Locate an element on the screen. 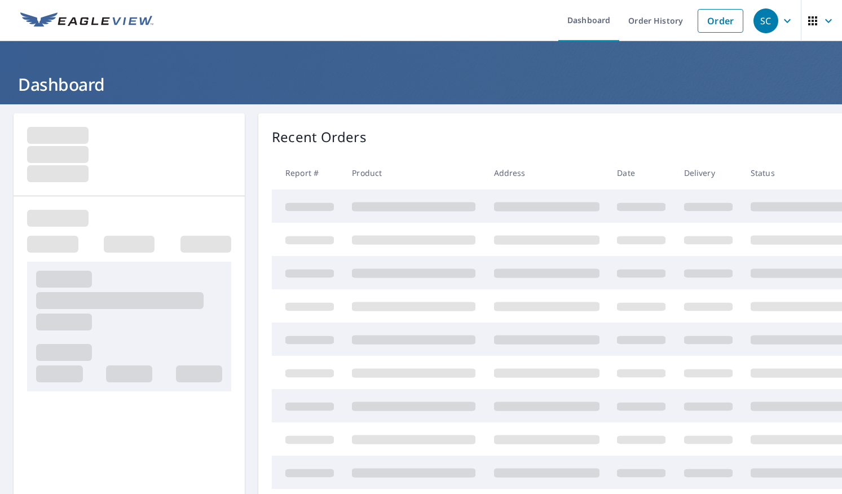 Image resolution: width=842 pixels, height=494 pixels. img: EV Logo is located at coordinates (87, 21).